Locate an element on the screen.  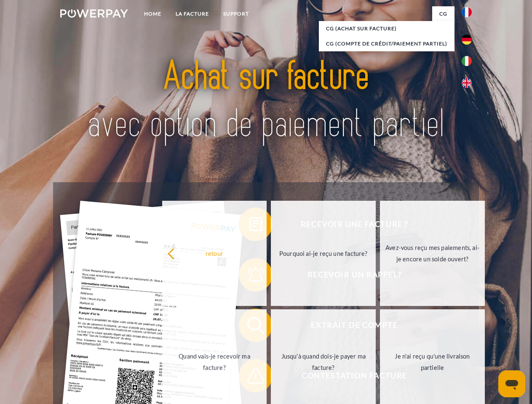
a: Home is located at coordinates (153, 14).